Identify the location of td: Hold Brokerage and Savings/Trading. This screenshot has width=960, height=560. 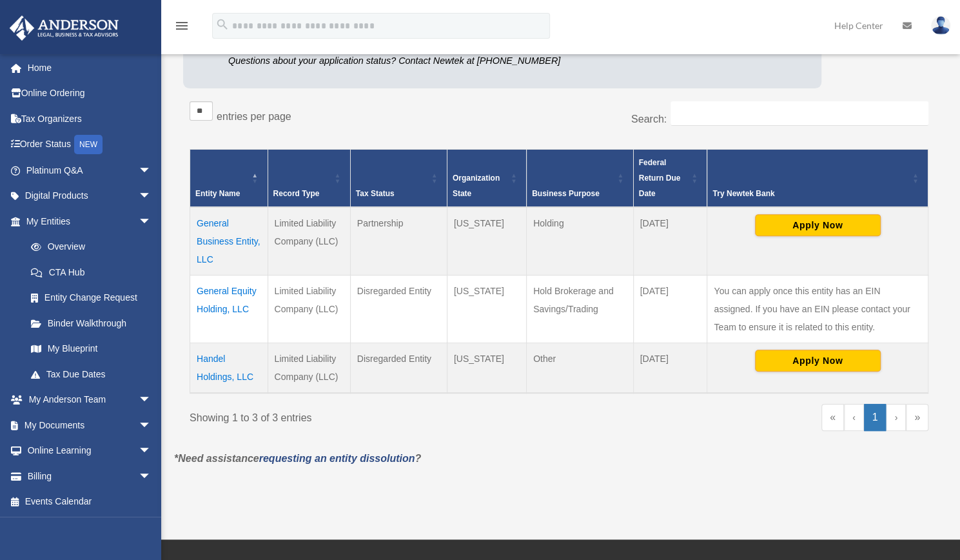
(580, 308).